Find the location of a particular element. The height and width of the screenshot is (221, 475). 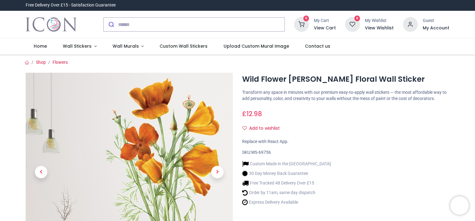

span: Logo of Icon Wall Stickers is located at coordinates (51, 24).